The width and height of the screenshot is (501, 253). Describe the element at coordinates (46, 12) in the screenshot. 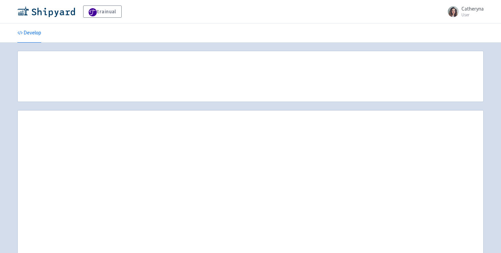

I see `img: Shipyard logo` at that location.